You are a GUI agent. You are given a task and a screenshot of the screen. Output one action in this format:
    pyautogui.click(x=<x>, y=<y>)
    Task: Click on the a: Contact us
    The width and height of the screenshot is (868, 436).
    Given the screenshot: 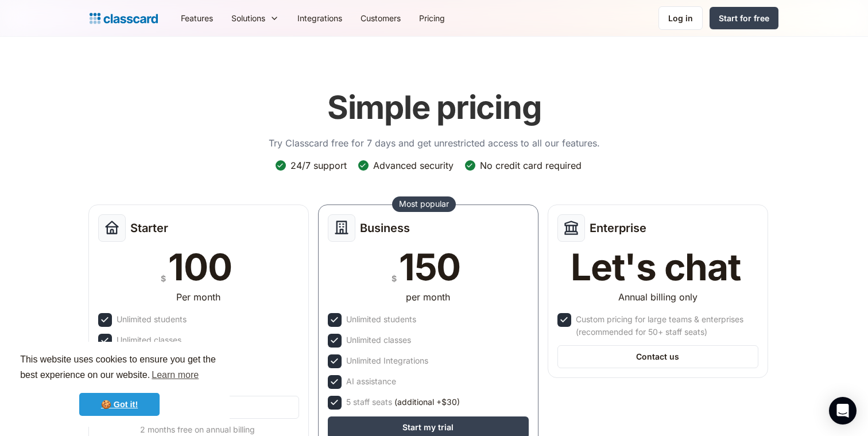 What is the action you would take?
    pyautogui.click(x=658, y=357)
    